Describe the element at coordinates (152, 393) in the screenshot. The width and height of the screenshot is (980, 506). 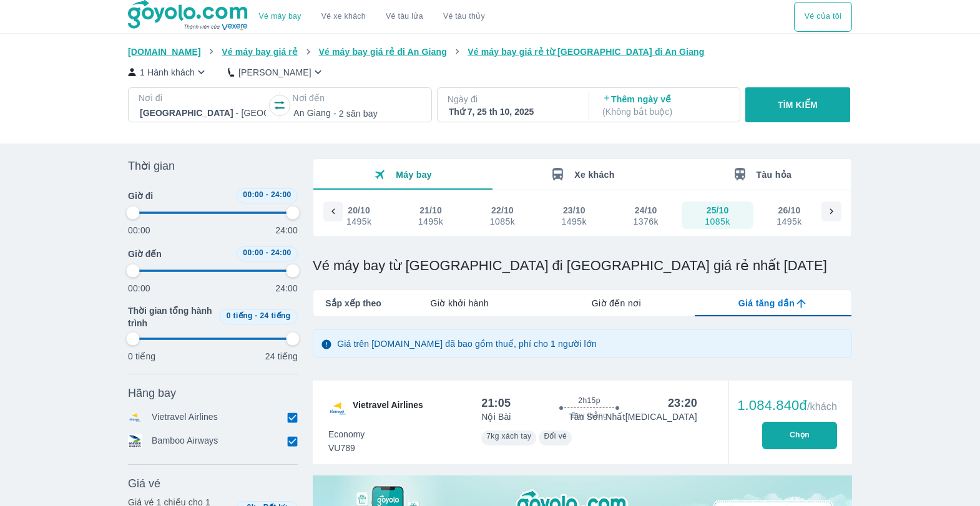
I see `span: Hãng bay` at that location.